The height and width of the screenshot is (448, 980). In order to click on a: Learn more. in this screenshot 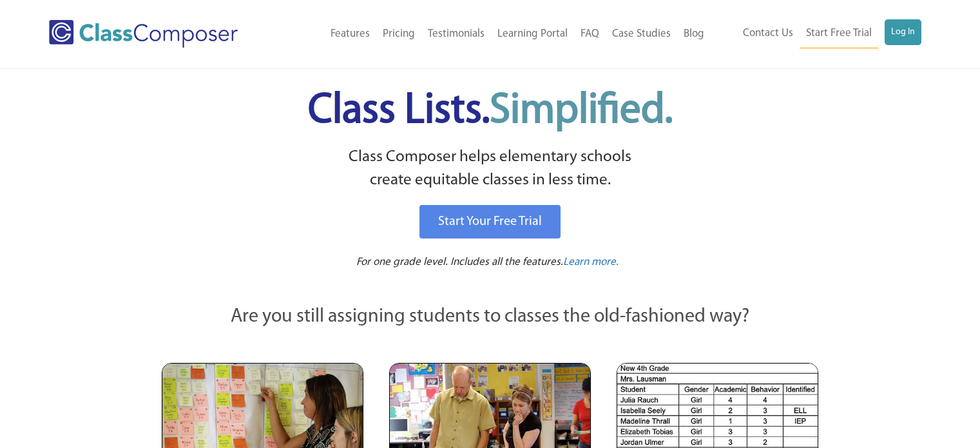, I will do `click(591, 262)`.